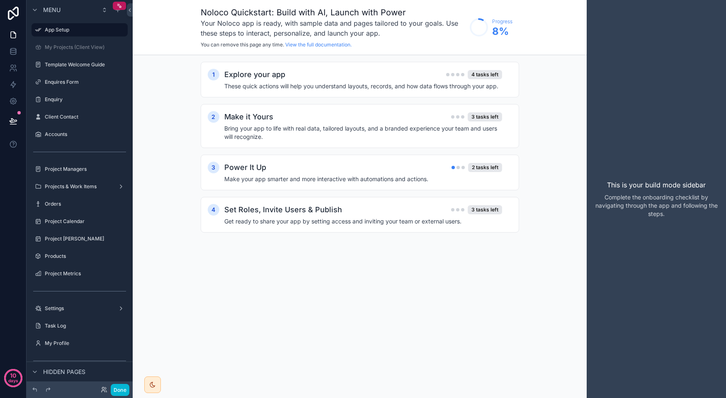 This screenshot has width=726, height=398. What do you see at coordinates (254, 75) in the screenshot?
I see `h2: Explore your app` at bounding box center [254, 75].